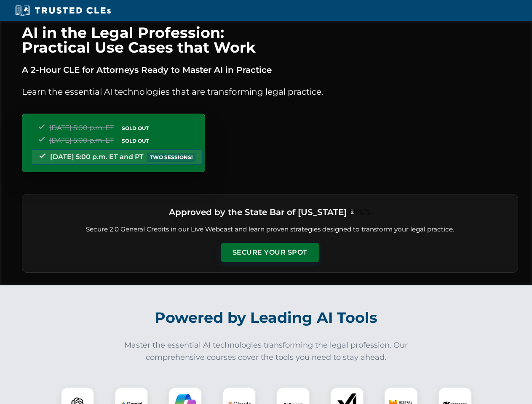 Image resolution: width=532 pixels, height=404 pixels. What do you see at coordinates (266, 318) in the screenshot?
I see `h2: Powered by Leading AI Tools` at bounding box center [266, 318].